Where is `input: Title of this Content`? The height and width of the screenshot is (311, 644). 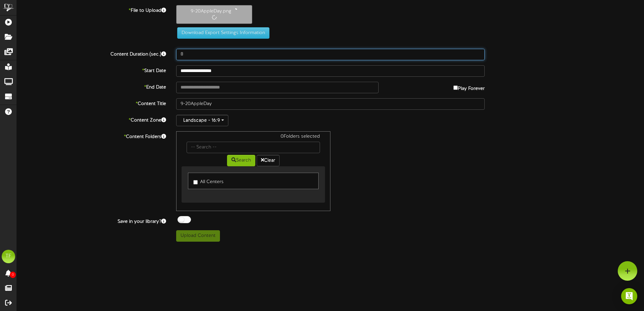
input: Title of this Content is located at coordinates (331, 104).